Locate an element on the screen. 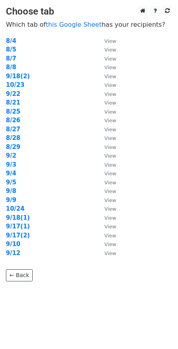  strong: 8/8 is located at coordinates (11, 67).